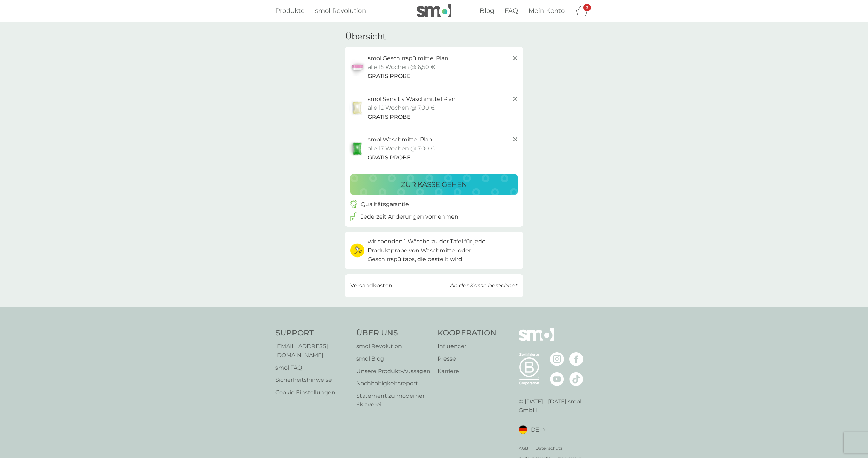 This screenshot has height=458, width=868. Describe the element at coordinates (312, 380) in the screenshot. I see `p: Sicherheitshinweise` at that location.